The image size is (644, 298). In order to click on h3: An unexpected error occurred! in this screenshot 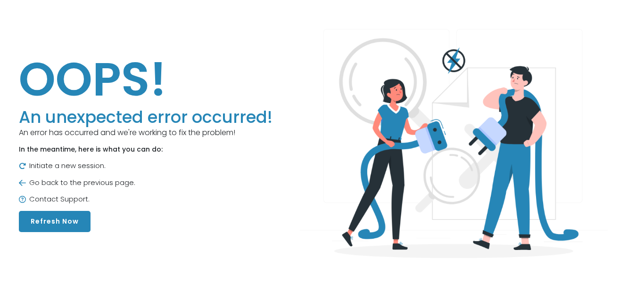, I will do `click(146, 117)`.